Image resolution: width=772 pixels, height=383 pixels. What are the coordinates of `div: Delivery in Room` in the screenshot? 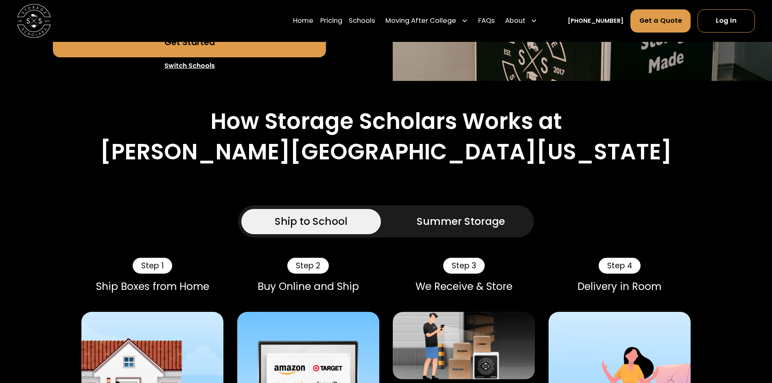 It's located at (620, 287).